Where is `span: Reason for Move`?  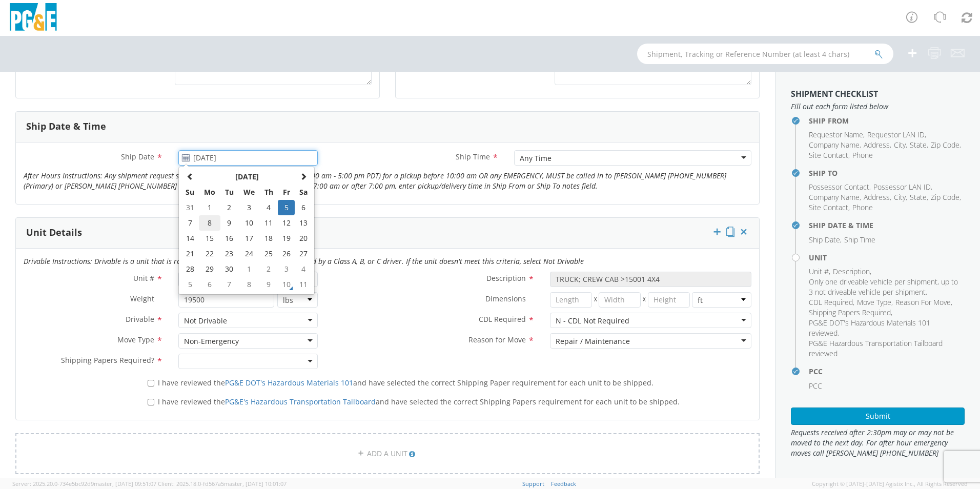
span: Reason for Move is located at coordinates (497, 339).